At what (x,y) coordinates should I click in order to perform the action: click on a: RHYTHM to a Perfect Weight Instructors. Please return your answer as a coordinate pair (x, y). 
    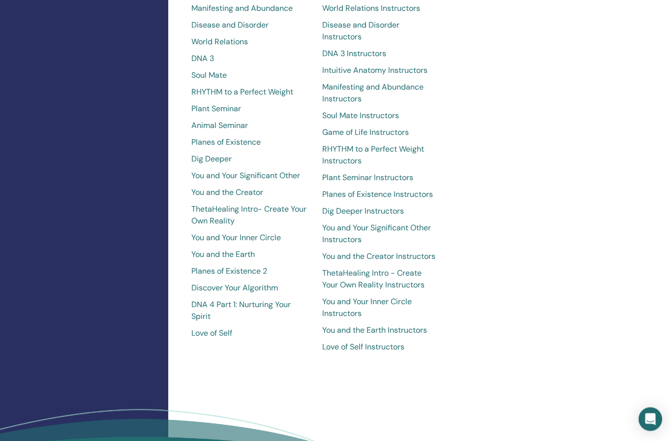
    Looking at the image, I should click on (380, 156).